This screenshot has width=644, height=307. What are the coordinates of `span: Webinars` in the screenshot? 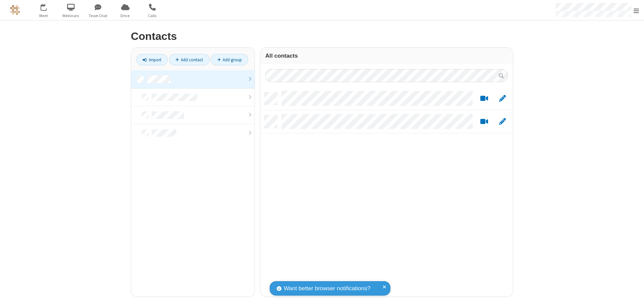 It's located at (71, 16).